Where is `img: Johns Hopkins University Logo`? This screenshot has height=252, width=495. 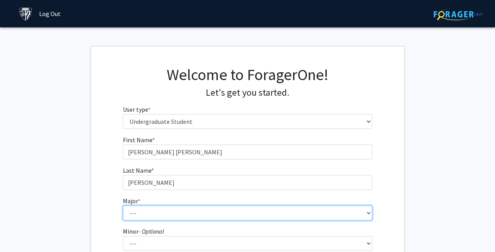 img: Johns Hopkins University Logo is located at coordinates (25, 14).